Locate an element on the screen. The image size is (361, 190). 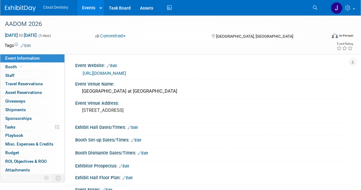
td: Personalize Event Tab Strip is located at coordinates (47, 178).